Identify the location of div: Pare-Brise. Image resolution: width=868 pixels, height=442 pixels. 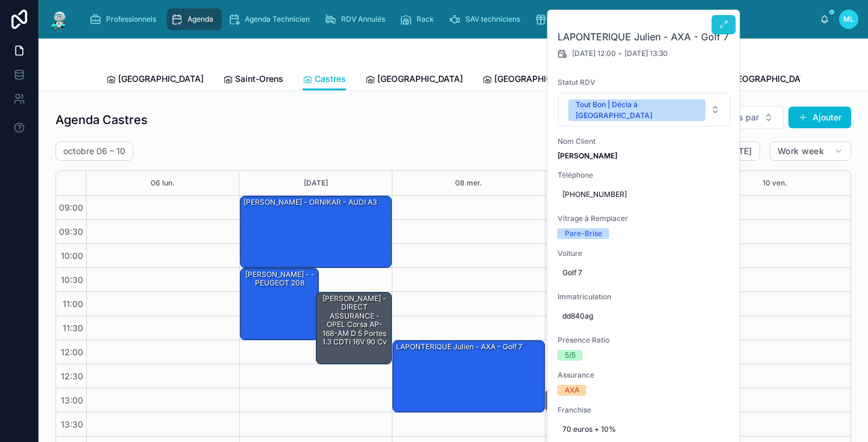
(583, 233).